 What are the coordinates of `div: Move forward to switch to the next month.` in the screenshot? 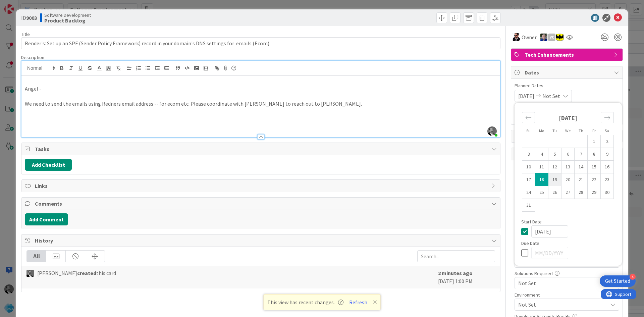 It's located at (607, 117).